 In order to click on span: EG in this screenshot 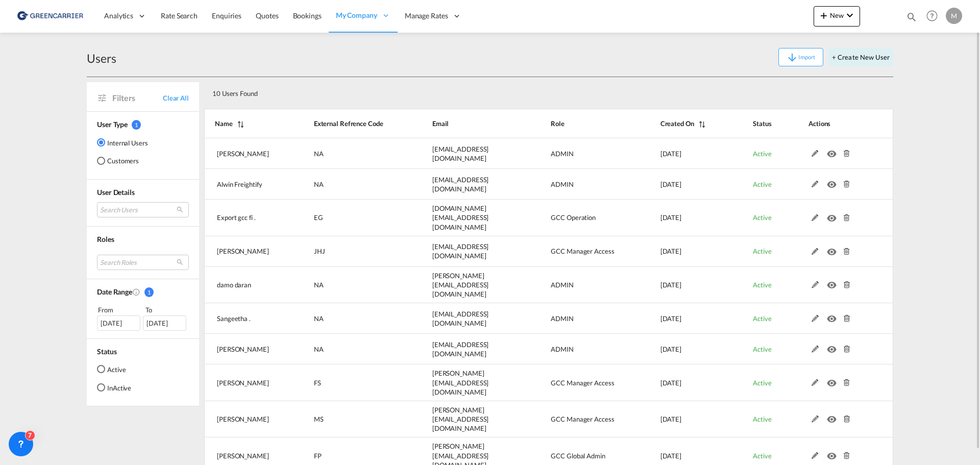, I will do `click(318, 218)`.